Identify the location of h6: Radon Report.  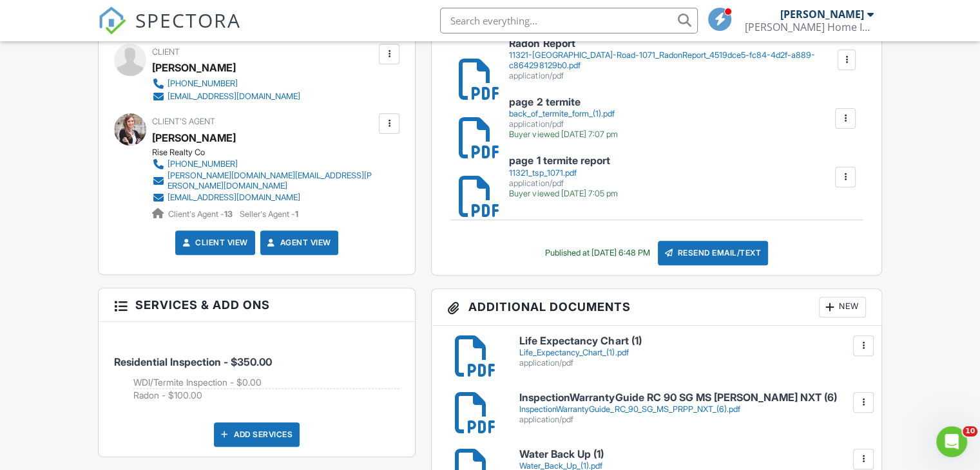
(673, 44).